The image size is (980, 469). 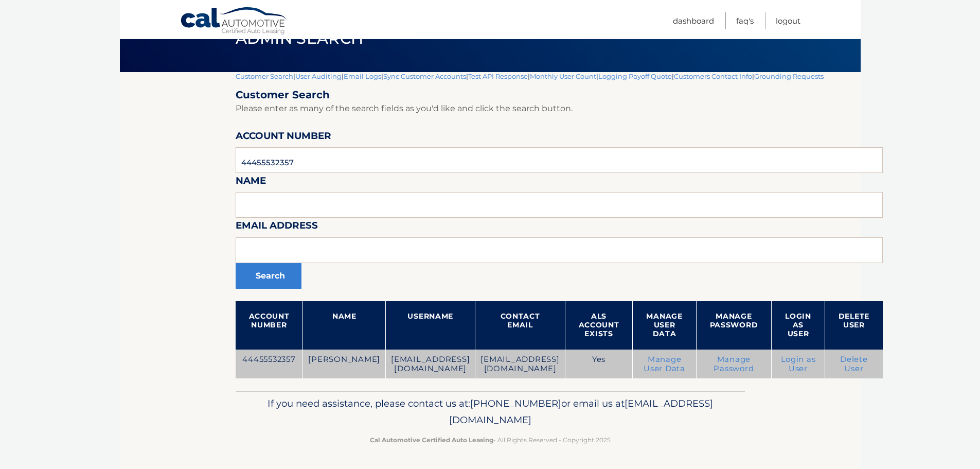 I want to click on h2: Customer Search, so click(x=560, y=94).